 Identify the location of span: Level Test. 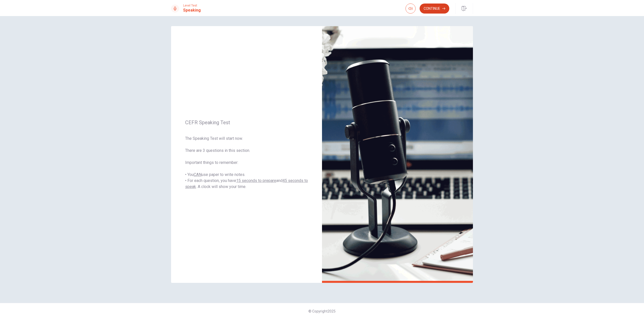
(192, 6).